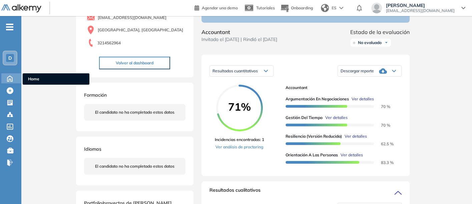 Image resolution: width=472 pixels, height=204 pixels. Describe the element at coordinates (239, 107) in the screenshot. I see `span: 71%` at that location.